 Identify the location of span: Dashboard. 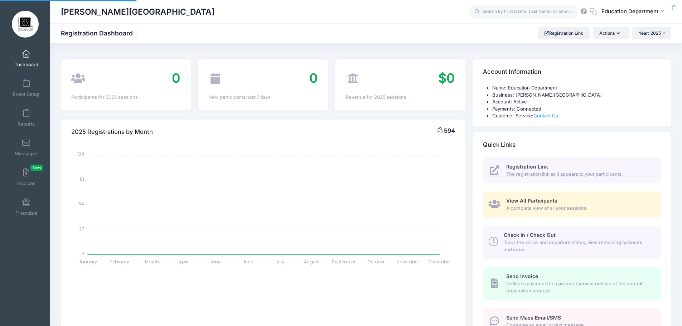
(26, 64).